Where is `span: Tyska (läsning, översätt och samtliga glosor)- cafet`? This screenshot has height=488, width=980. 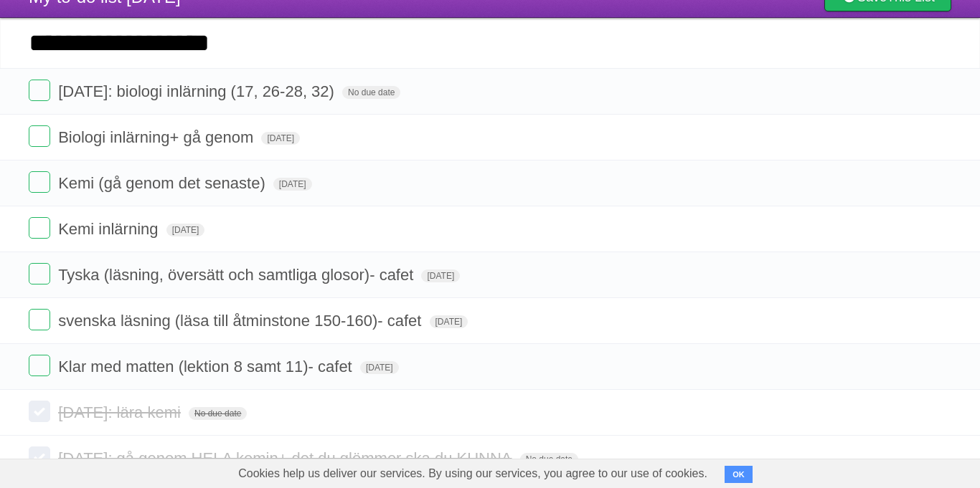 span: Tyska (läsning, översätt och samtliga glosor)- cafet is located at coordinates (237, 274).